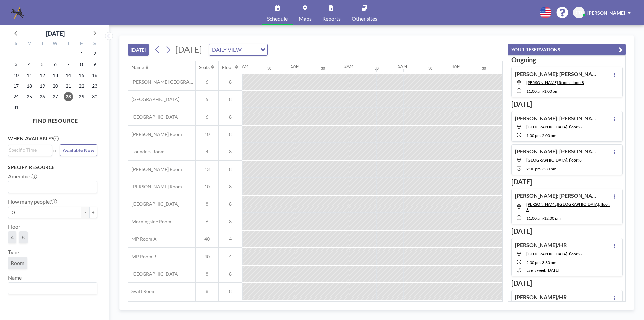  What do you see at coordinates (16, 97) in the screenshot?
I see `span: Sunday, August 24, 2025` at bounding box center [16, 97].